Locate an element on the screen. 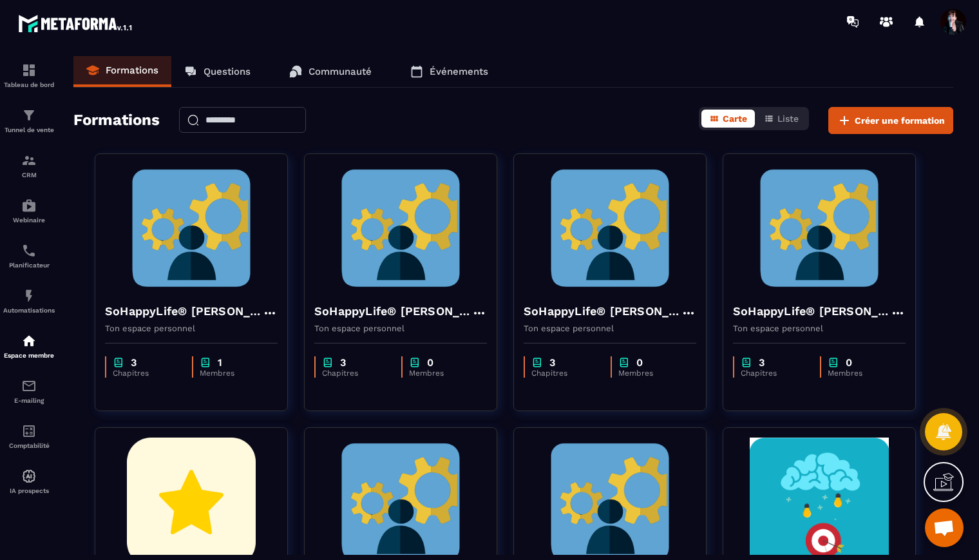 This screenshot has width=979, height=560. a: formationformationTableau de bord is located at coordinates (29, 76).